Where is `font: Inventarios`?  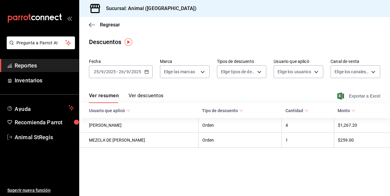
font: Inventarios is located at coordinates (28, 80).